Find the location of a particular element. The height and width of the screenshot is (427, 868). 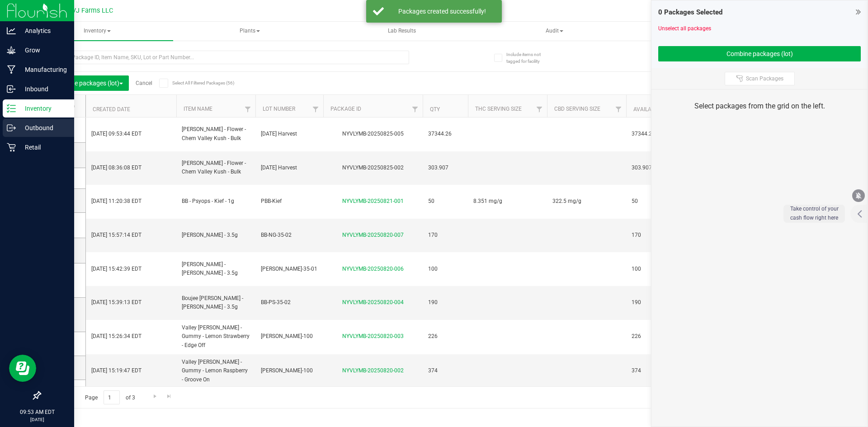

button: Scan Packages is located at coordinates (759, 78).